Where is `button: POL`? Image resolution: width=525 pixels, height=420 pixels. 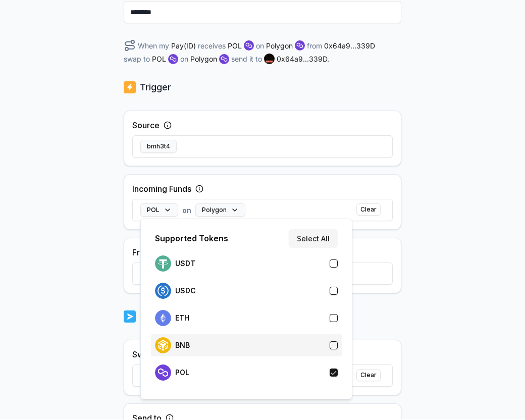
button: POL is located at coordinates (159, 211).